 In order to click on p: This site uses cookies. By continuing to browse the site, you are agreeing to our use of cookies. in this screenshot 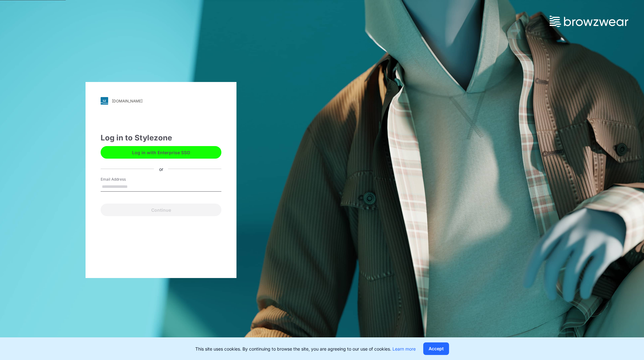, I will do `click(305, 349)`.